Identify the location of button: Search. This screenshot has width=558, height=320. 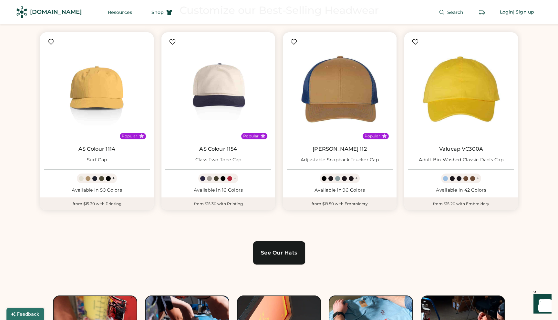
(451, 12).